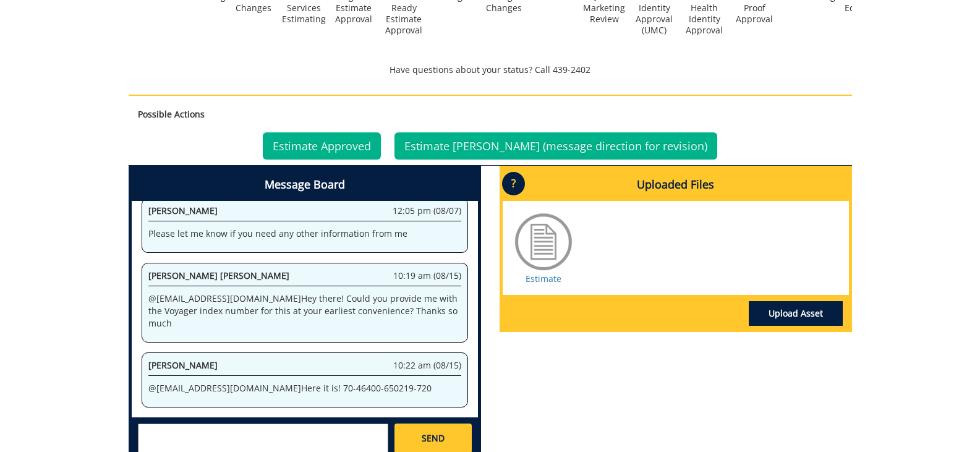  What do you see at coordinates (305, 185) in the screenshot?
I see `h4: Message Board` at bounding box center [305, 185].